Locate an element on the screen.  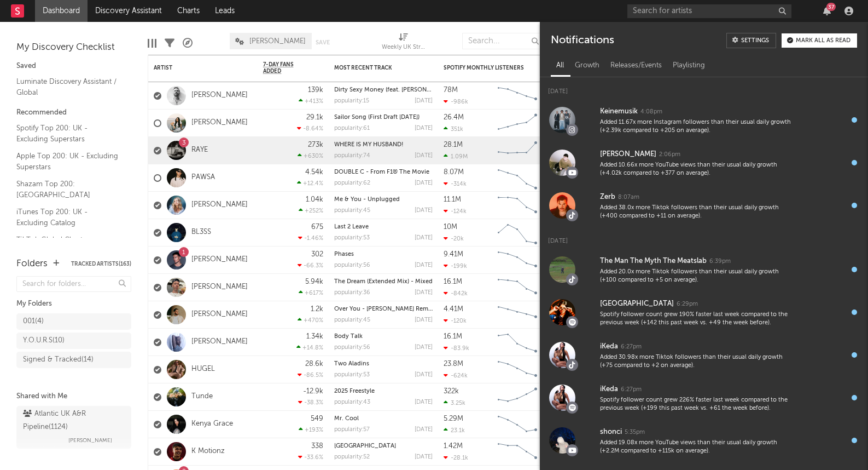
a: DOUBLE C - From F1® The Movie is located at coordinates (382, 172).